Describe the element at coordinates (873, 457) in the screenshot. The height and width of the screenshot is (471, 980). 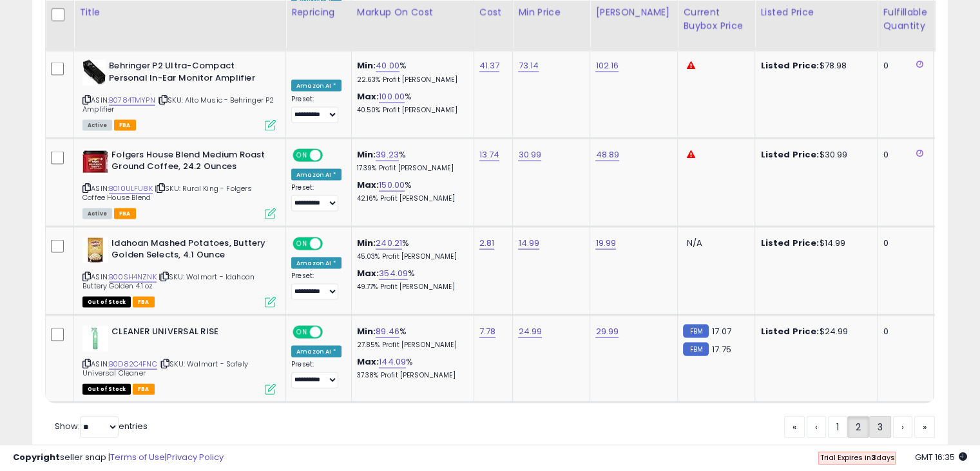
I see `b: 3` at that location.